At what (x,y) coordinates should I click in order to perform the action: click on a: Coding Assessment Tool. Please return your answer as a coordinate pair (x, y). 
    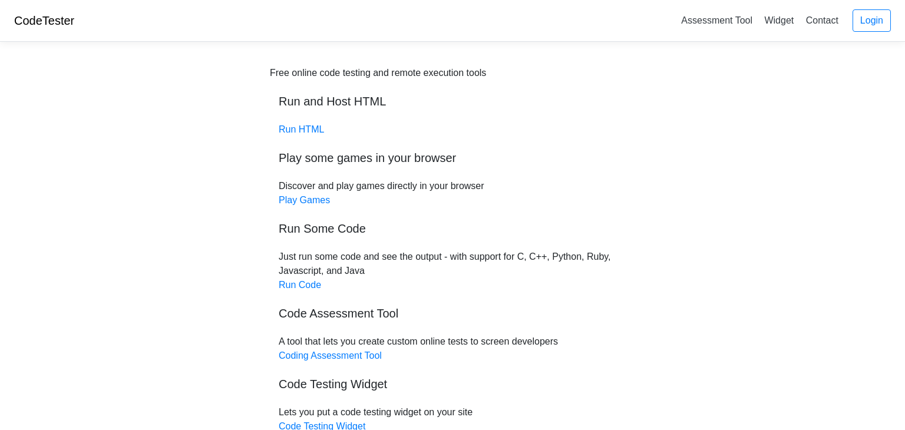
    Looking at the image, I should click on (330, 355).